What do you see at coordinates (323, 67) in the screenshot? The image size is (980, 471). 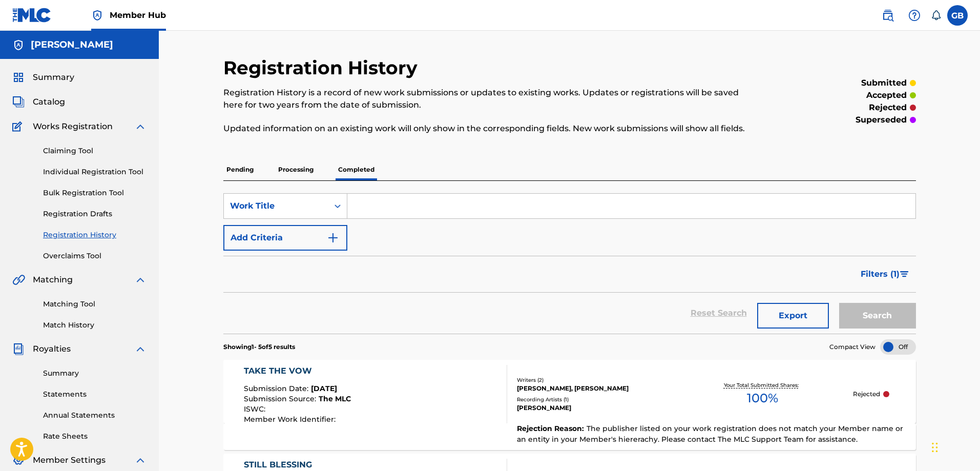 I see `h2: Registration History` at bounding box center [323, 67].